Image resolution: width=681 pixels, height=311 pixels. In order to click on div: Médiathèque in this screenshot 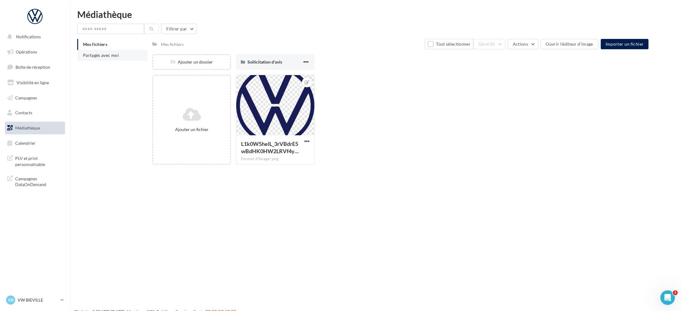, I will do `click(375, 14)`.